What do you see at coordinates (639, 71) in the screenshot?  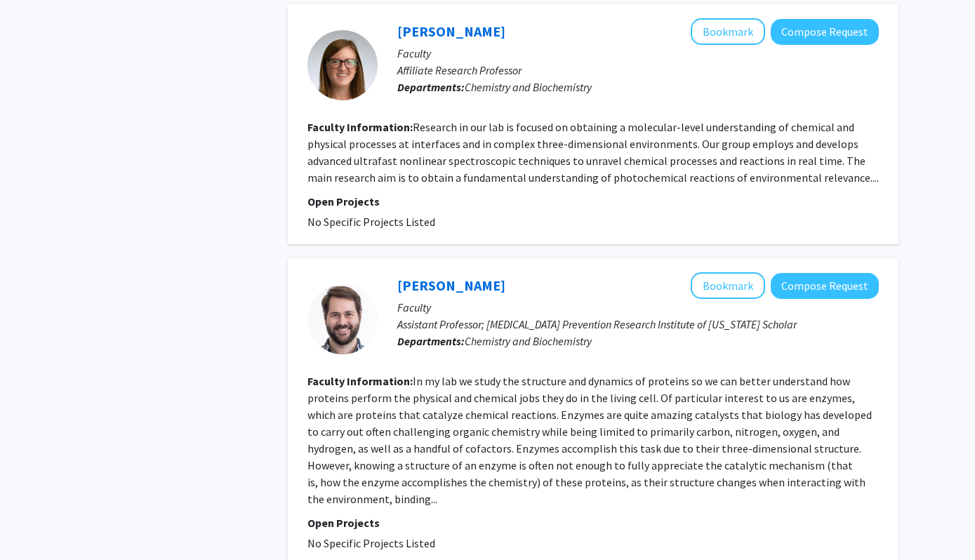 I see `p: Affiliate Research Professor` at bounding box center [639, 71].